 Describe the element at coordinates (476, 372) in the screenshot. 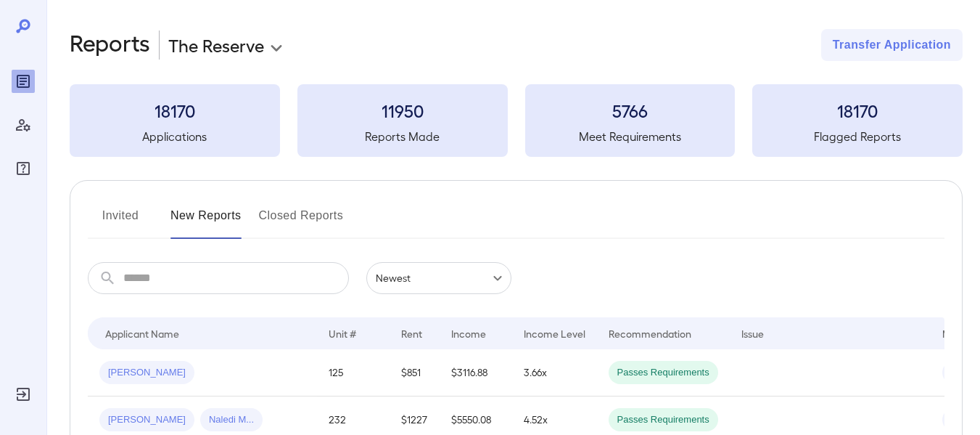

I see `td: $3116.88` at that location.